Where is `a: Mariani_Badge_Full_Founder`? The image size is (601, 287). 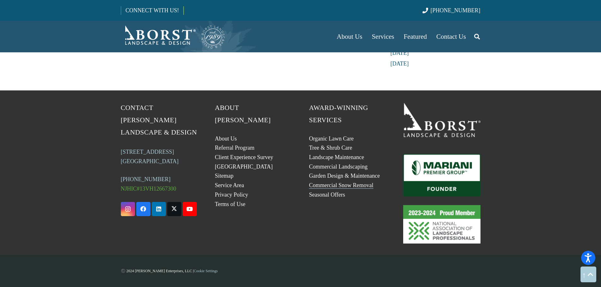 a: Mariani_Badge_Full_Founder is located at coordinates (442, 175).